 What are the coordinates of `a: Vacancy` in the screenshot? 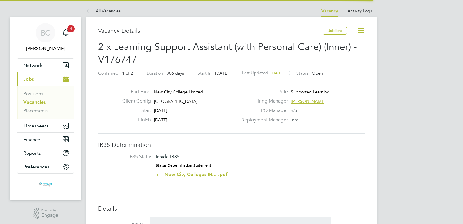 It's located at (330, 11).